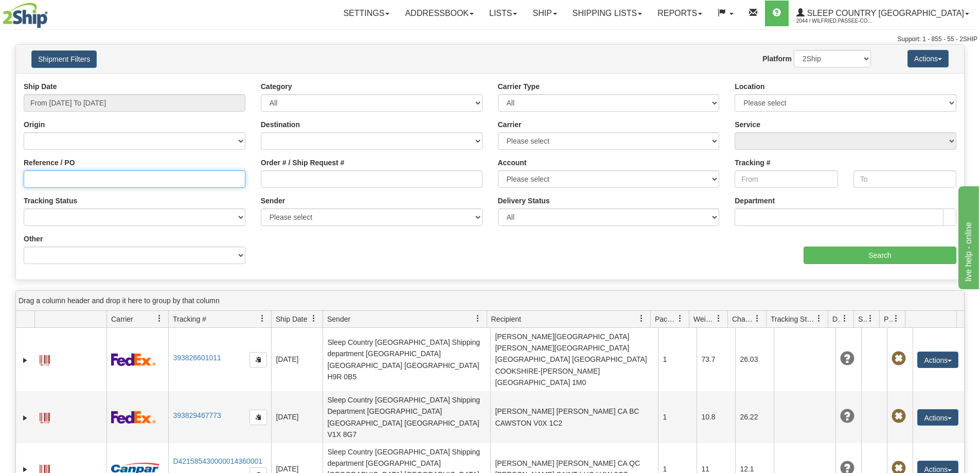 This screenshot has height=473, width=980. Describe the element at coordinates (160, 318) in the screenshot. I see `a: Carrier filter column settings` at that location.